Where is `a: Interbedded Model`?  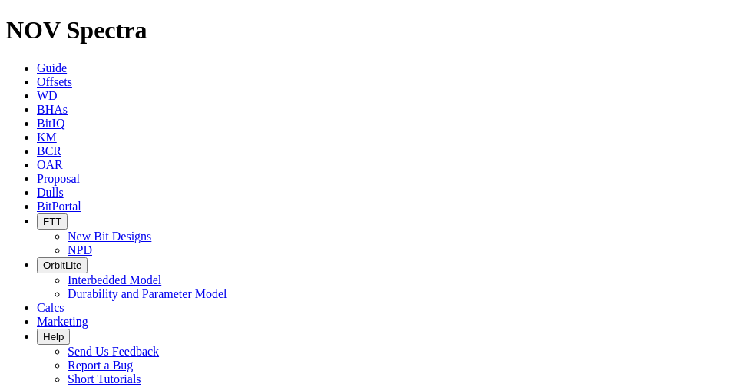 a: Interbedded Model is located at coordinates (114, 280).